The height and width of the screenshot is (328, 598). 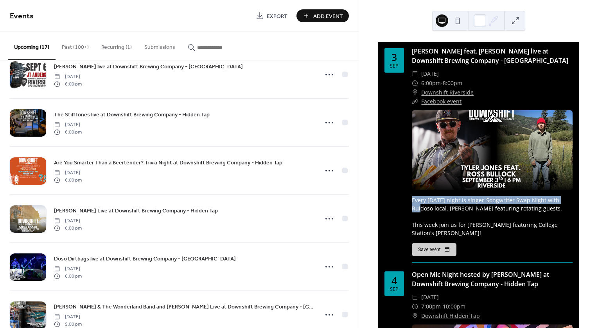 What do you see at coordinates (394, 57) in the screenshot?
I see `div: 3` at bounding box center [394, 57].